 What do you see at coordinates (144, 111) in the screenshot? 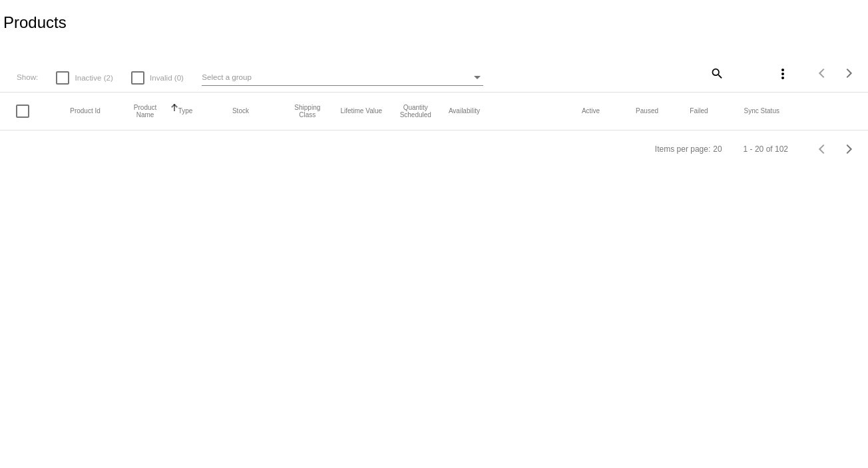
I see `button: Change sorting for ProductName` at bounding box center [144, 111].